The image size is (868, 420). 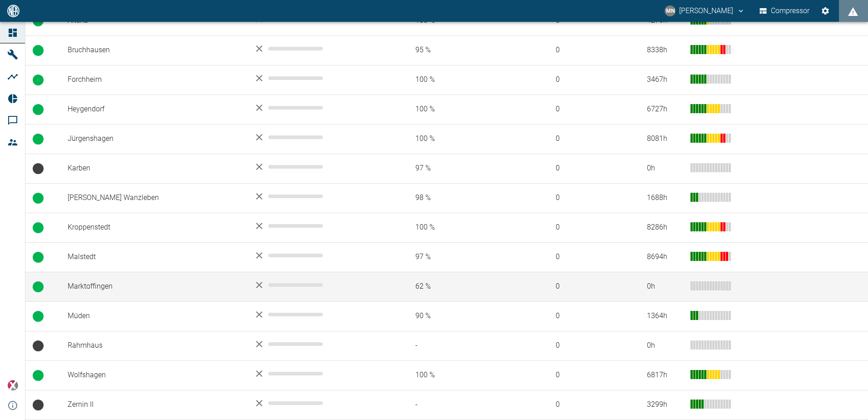 I want to click on td: Zernin II, so click(x=154, y=404).